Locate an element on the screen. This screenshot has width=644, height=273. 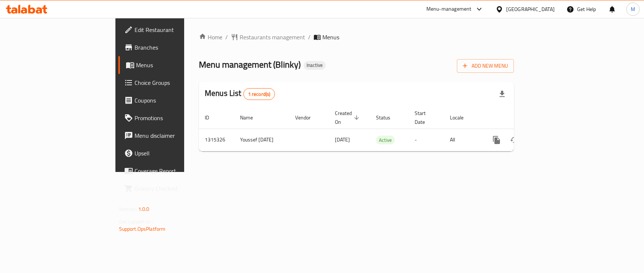
span: Name is located at coordinates (251, 117).